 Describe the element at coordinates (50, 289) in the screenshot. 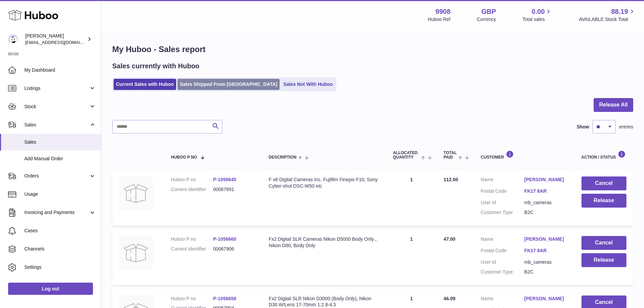

I see `a: Log out` at that location.